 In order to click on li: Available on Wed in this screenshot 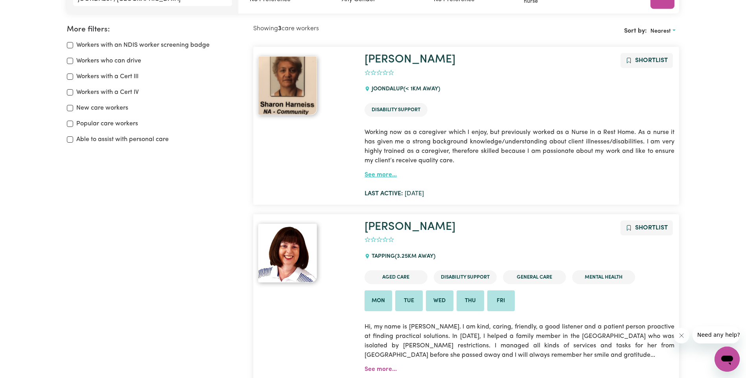, I will do `click(439, 301)`.